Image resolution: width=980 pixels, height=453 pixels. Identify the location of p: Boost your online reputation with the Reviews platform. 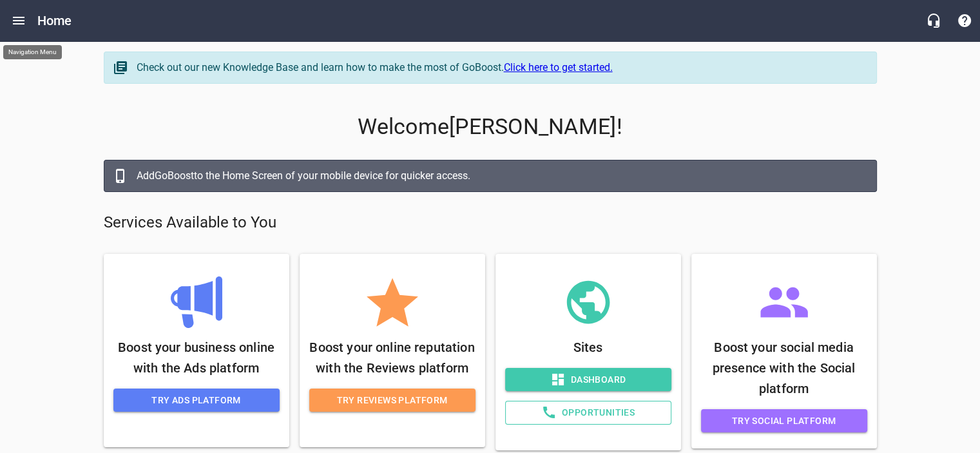
(393, 357).